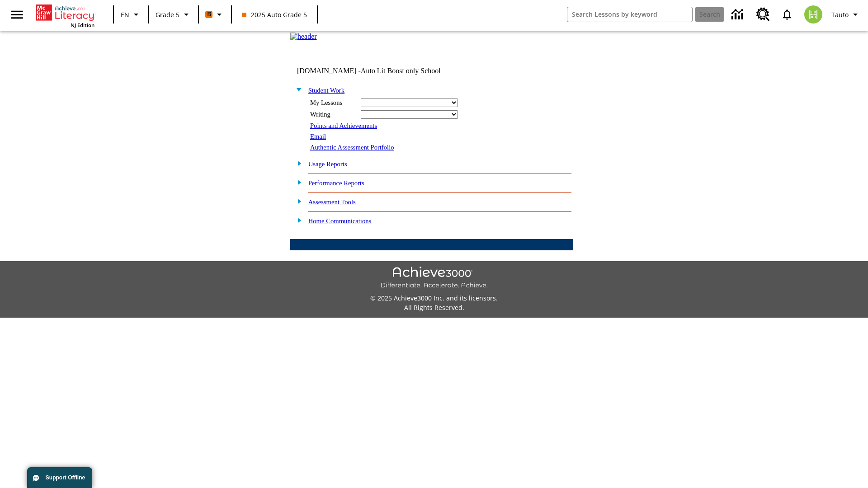  What do you see at coordinates (327, 91) in the screenshot?
I see `a: Student Work` at bounding box center [327, 91].